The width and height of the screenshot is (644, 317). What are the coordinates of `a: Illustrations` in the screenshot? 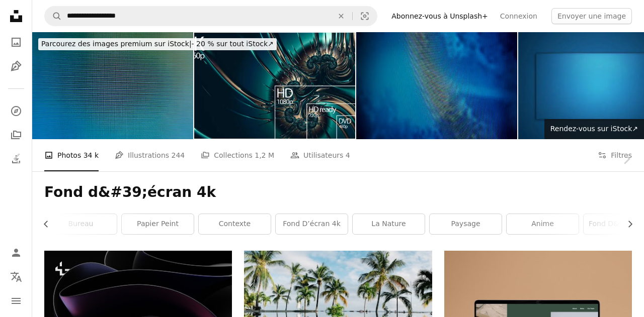 It's located at (16, 66).